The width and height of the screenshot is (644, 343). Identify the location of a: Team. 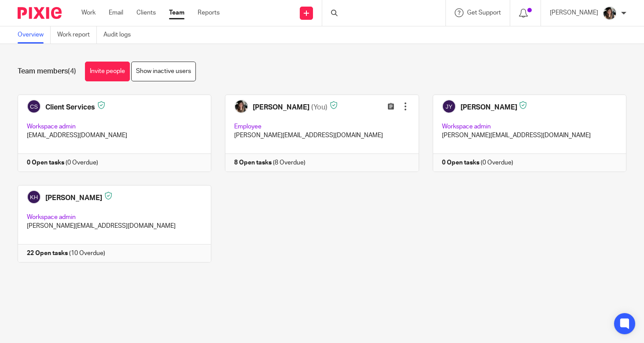
(176, 12).